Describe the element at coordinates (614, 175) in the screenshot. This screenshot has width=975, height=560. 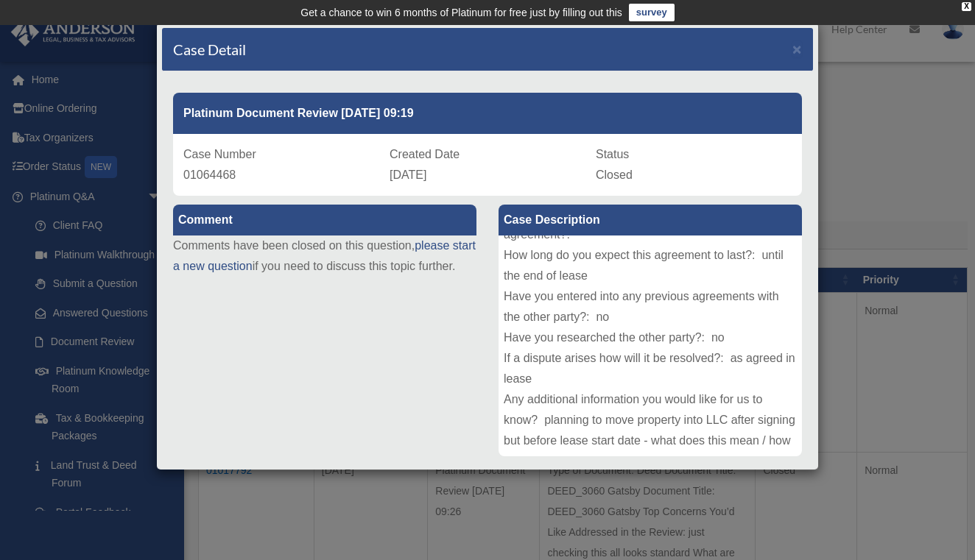
I see `span: Closed` at that location.